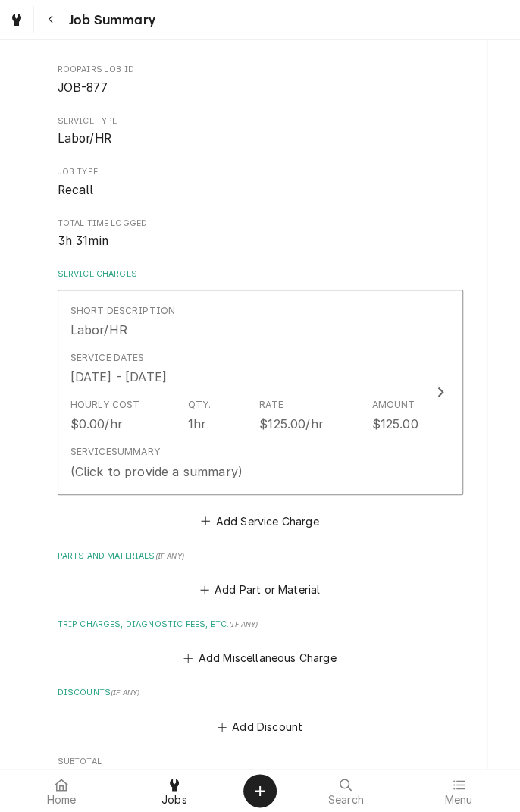 Image resolution: width=520 pixels, height=812 pixels. I want to click on div: $125.00/hr, so click(291, 423).